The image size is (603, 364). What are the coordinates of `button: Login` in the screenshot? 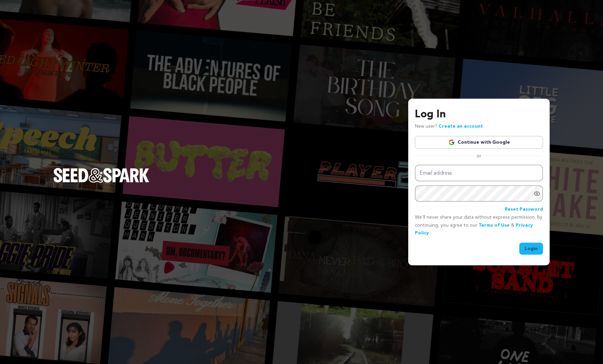 It's located at (531, 249).